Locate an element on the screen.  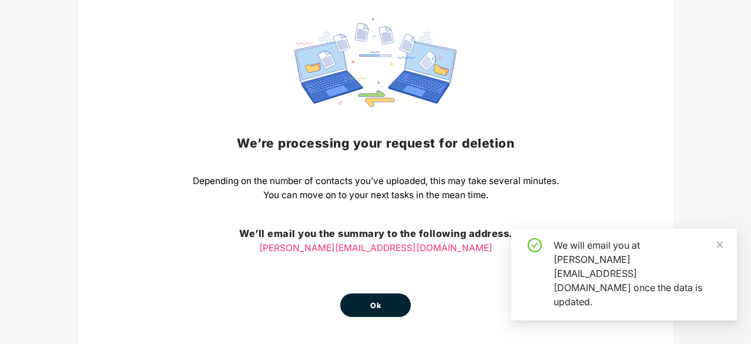
h3: We’ll email you the summary to the following address. is located at coordinates (376, 234).